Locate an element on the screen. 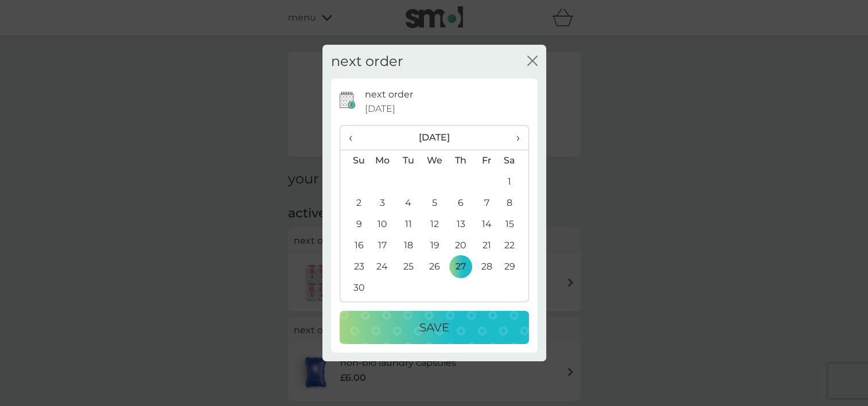  td: 17 is located at coordinates (383, 245).